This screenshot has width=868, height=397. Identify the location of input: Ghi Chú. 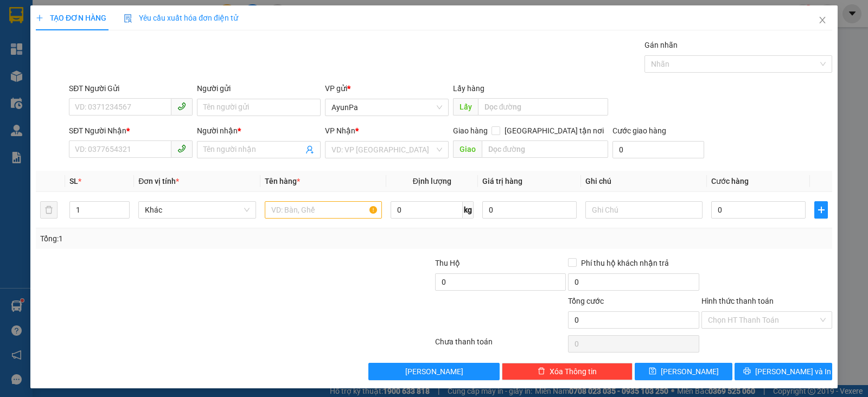
(644, 210).